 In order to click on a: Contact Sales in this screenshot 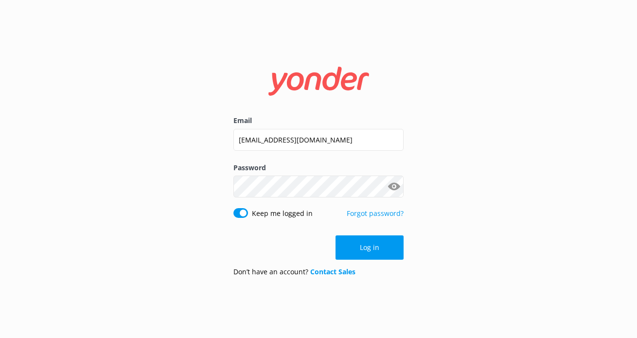, I will do `click(333, 272)`.